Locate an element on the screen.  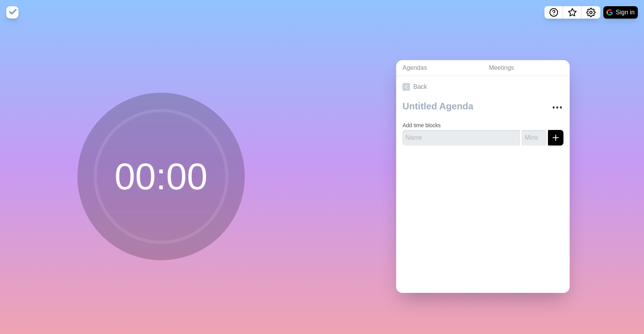
button: Settings is located at coordinates (591, 12).